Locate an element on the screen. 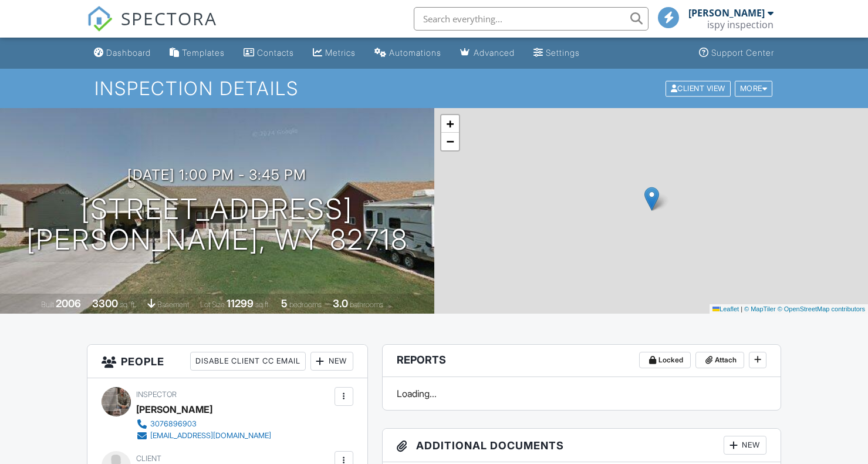 The height and width of the screenshot is (464, 868). div: Metrics is located at coordinates (340, 52).